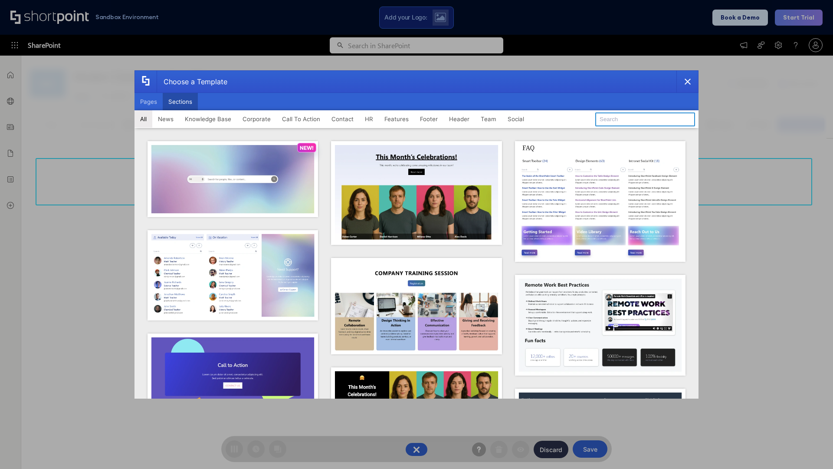  Describe the element at coordinates (459, 119) in the screenshot. I see `button: Header` at that location.